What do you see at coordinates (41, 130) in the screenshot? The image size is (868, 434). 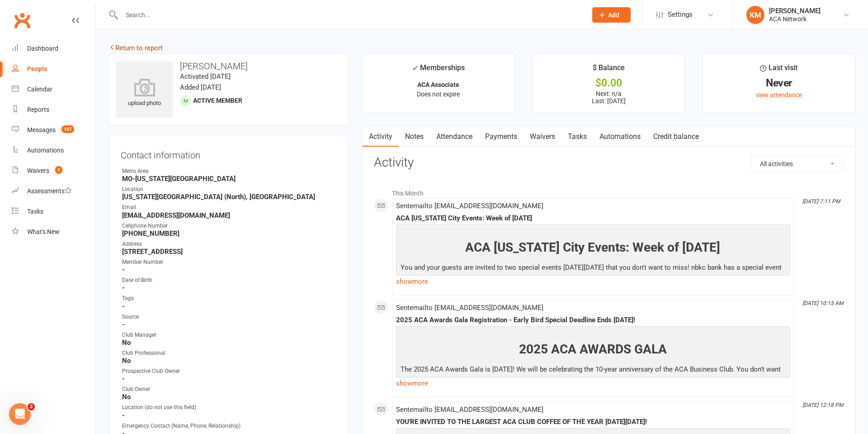 I see `div: Messages` at bounding box center [41, 130].